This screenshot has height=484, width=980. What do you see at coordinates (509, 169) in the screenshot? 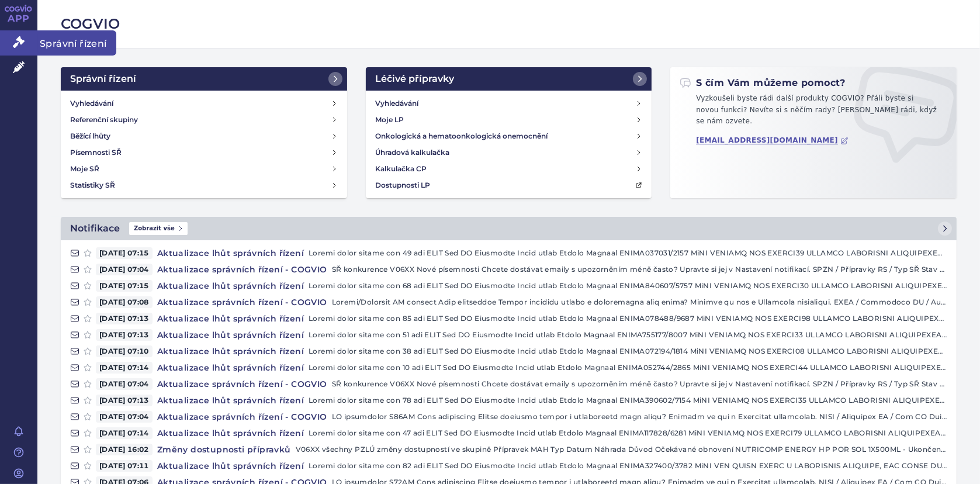
I see `a: Kalkulačka CP` at bounding box center [509, 169].